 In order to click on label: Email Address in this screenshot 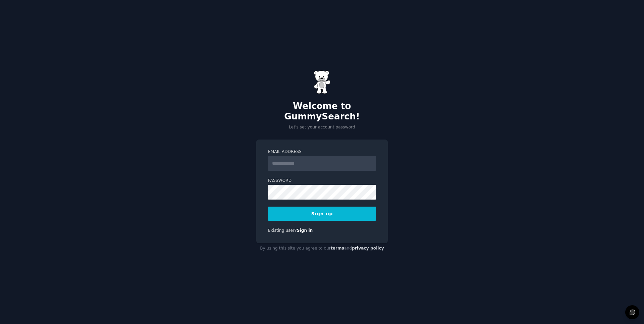, I will do `click(322, 152)`.